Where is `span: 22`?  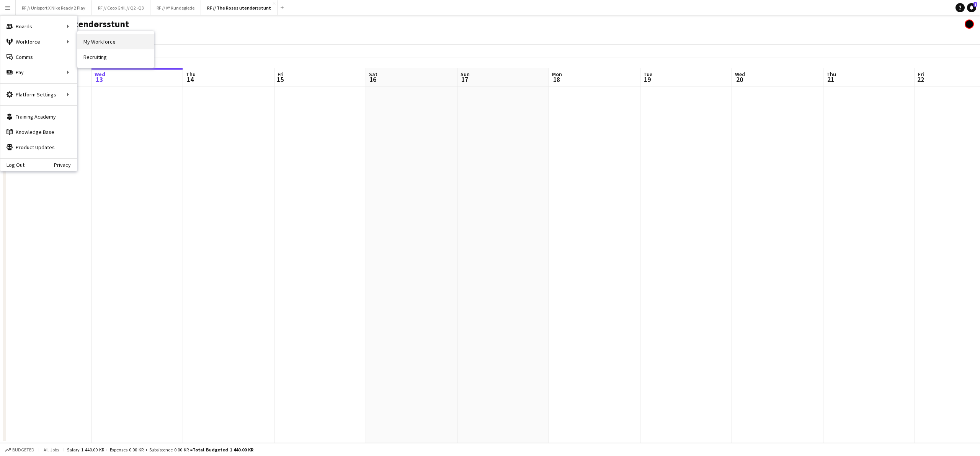
span: 22 is located at coordinates (920, 79).